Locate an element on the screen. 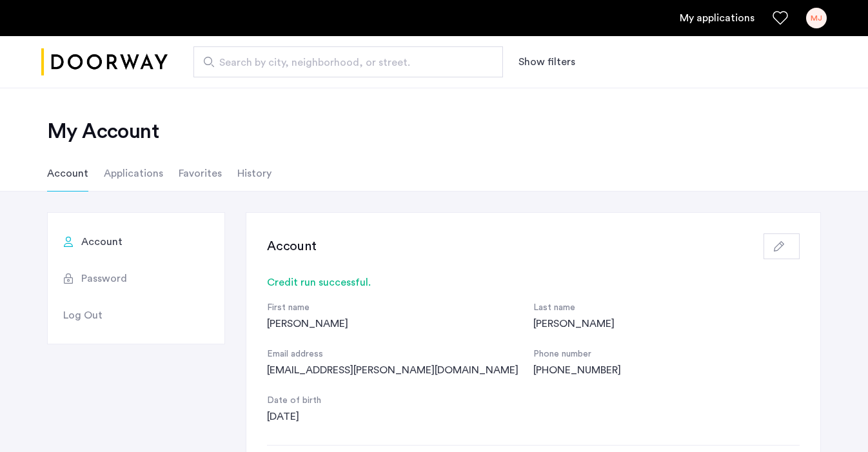 The width and height of the screenshot is (868, 452). div: Email address is located at coordinates (400, 355).